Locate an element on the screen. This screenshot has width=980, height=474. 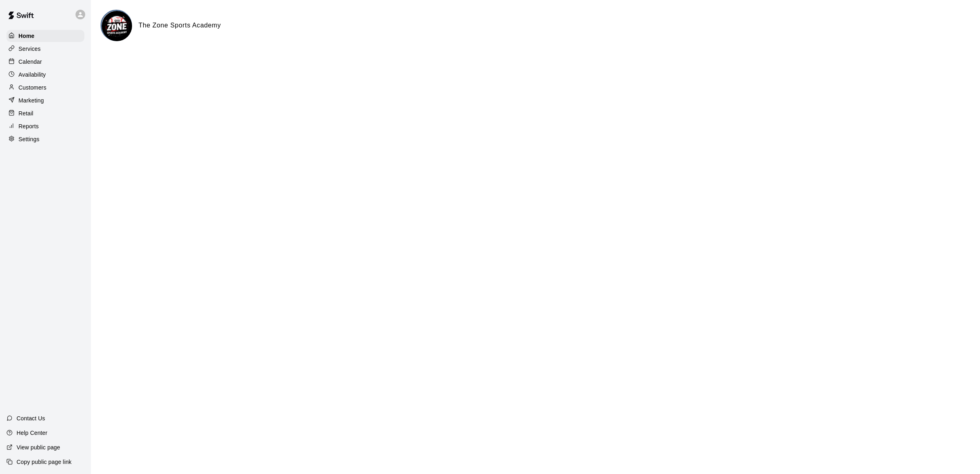
div: Calendar is located at coordinates (45, 62).